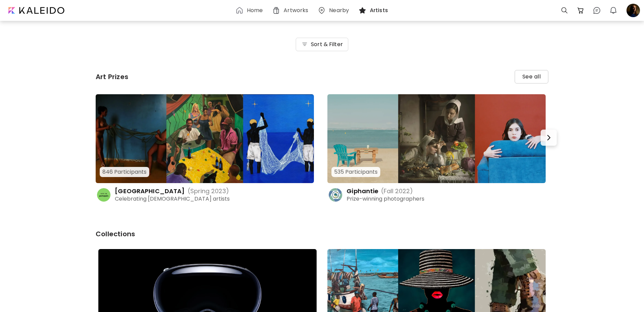 The image size is (644, 312). I want to click on img: Next-button, so click(549, 138).